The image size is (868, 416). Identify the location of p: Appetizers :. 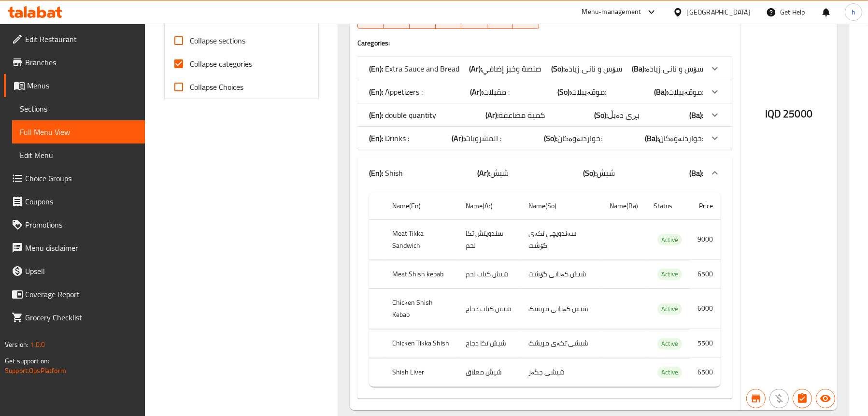
(396, 92).